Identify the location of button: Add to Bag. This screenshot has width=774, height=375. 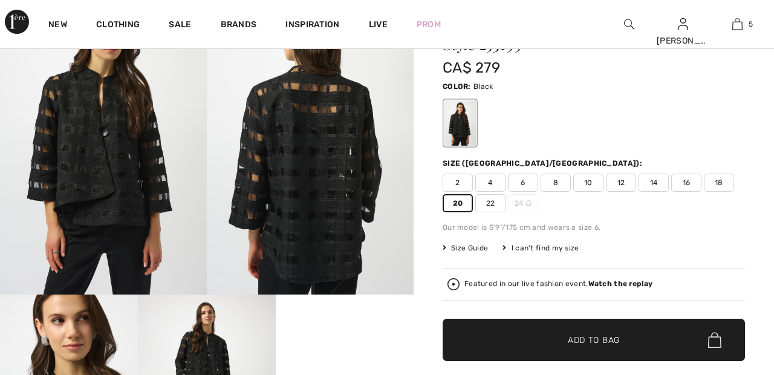
(594, 340).